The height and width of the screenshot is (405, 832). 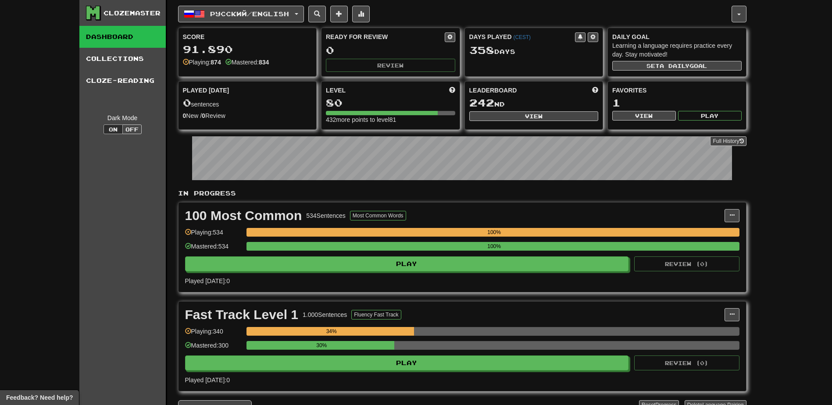 What do you see at coordinates (215, 62) in the screenshot?
I see `strong: 874` at bounding box center [215, 62].